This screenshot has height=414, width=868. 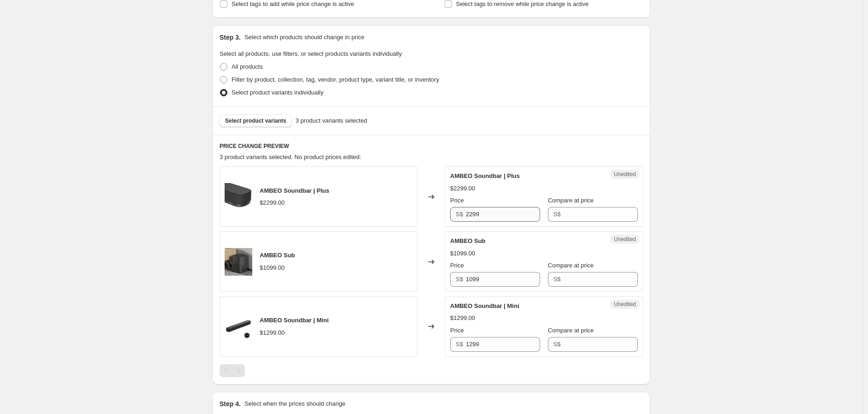 What do you see at coordinates (336, 80) in the screenshot?
I see `span: Filter by product, collection, tag, vendor, product type, variant title, or inventory` at bounding box center [336, 80].